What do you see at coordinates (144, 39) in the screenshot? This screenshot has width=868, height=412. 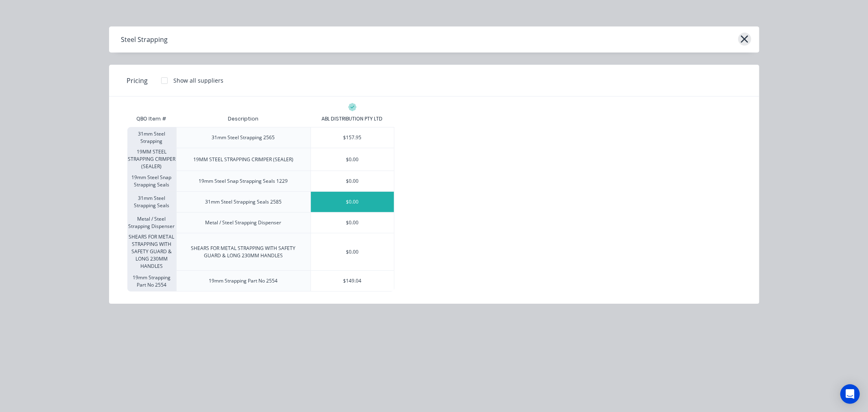 I see `div: Steel Strapping` at bounding box center [144, 39].